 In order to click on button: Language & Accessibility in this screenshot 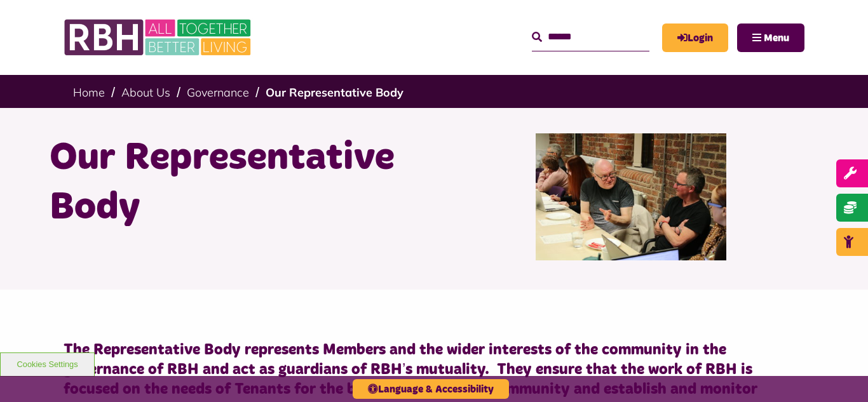, I will do `click(430, 389)`.